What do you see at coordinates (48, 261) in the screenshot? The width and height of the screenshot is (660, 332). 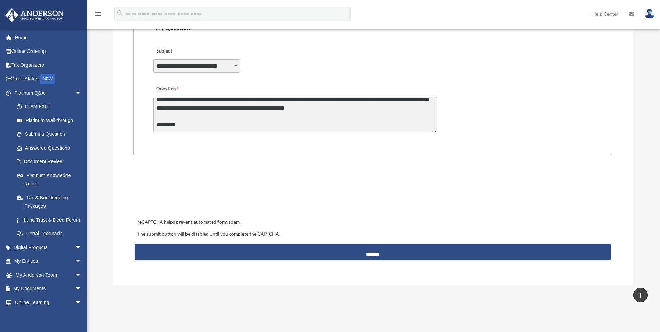 I see `a: My Entitiesarrow_drop_down` at bounding box center [48, 261].